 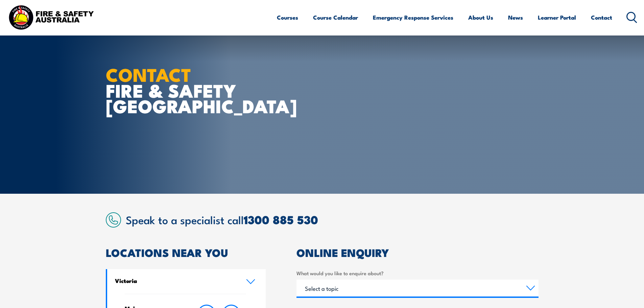 I want to click on a: Course Calendar, so click(x=336, y=17).